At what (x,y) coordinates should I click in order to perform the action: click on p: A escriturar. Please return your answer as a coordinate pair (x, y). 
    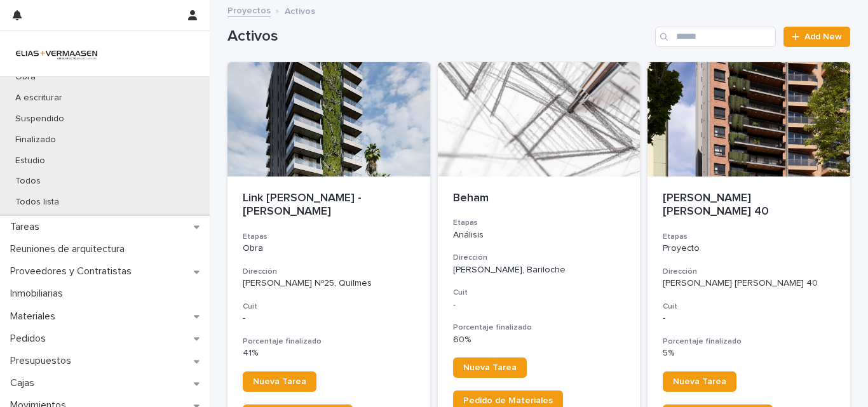
    Looking at the image, I should click on (39, 98).